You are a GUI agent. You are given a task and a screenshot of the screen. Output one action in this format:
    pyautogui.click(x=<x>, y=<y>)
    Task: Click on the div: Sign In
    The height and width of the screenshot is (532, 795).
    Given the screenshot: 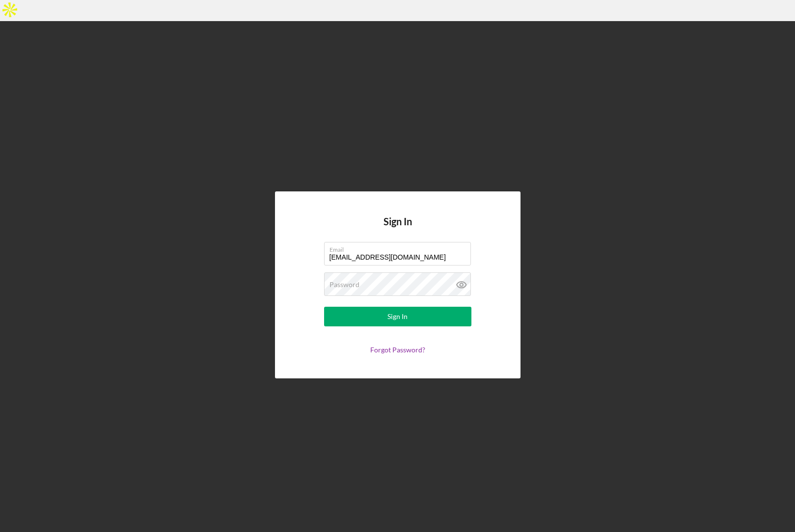 What is the action you would take?
    pyautogui.click(x=397, y=317)
    